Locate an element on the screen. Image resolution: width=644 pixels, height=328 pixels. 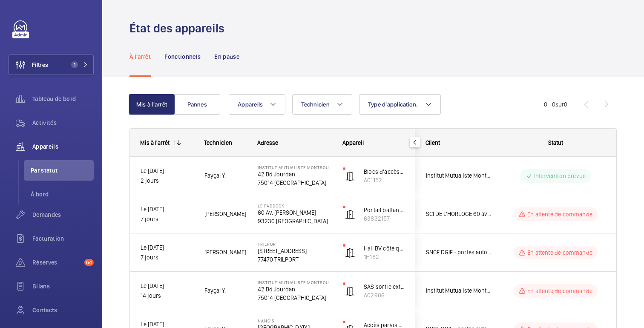
font: Filtres is located at coordinates (40, 64).